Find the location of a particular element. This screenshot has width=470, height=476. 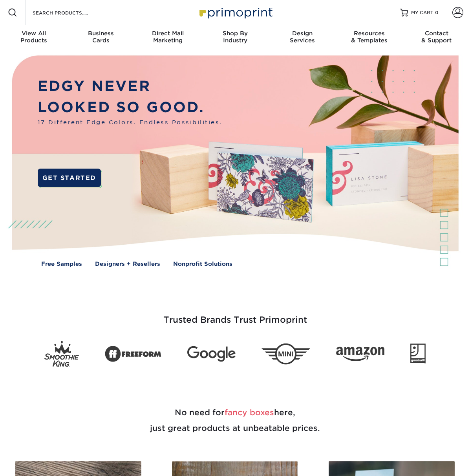

span: 0 is located at coordinates (436, 12).